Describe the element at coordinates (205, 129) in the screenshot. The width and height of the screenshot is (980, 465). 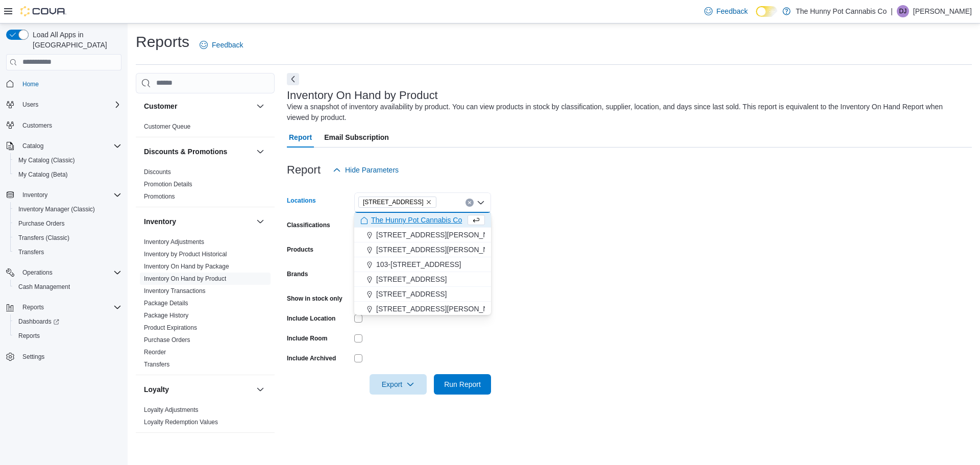
I see `div: Customer` at that location.